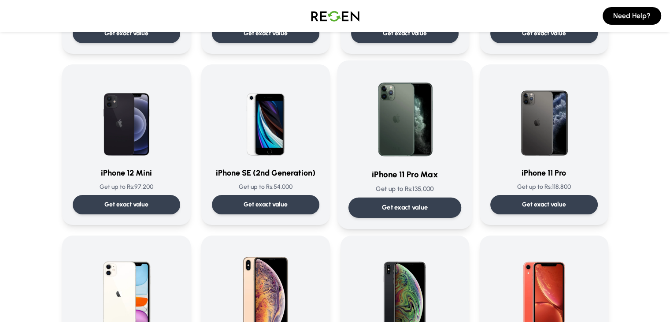 This screenshot has height=322, width=670. Describe the element at coordinates (544, 173) in the screenshot. I see `h3: iPhone 11 Pro` at that location.